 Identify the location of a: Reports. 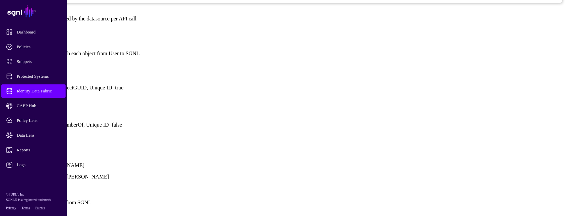
(33, 150).